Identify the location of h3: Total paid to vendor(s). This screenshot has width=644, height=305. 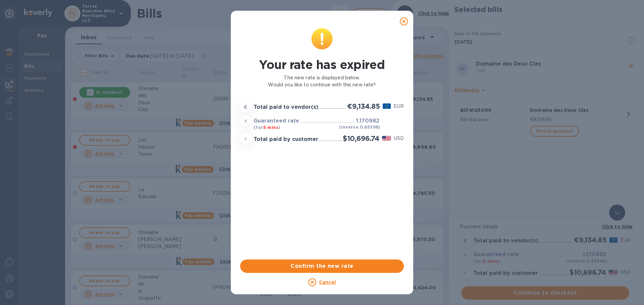
(286, 107).